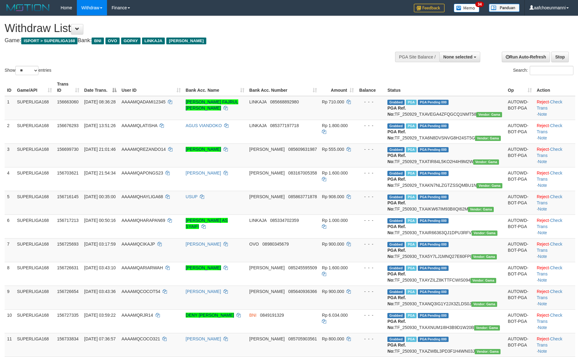  Describe the element at coordinates (28, 70) in the screenshot. I see `label: Show entries` at that location.